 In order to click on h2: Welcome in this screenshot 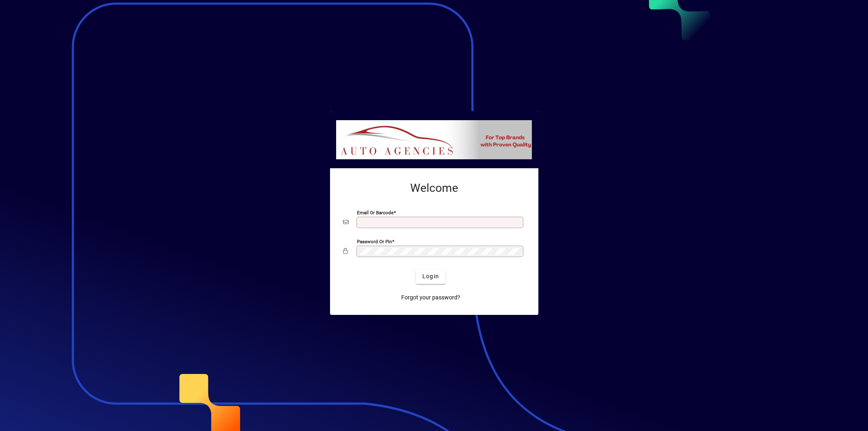, I will do `click(434, 188)`.